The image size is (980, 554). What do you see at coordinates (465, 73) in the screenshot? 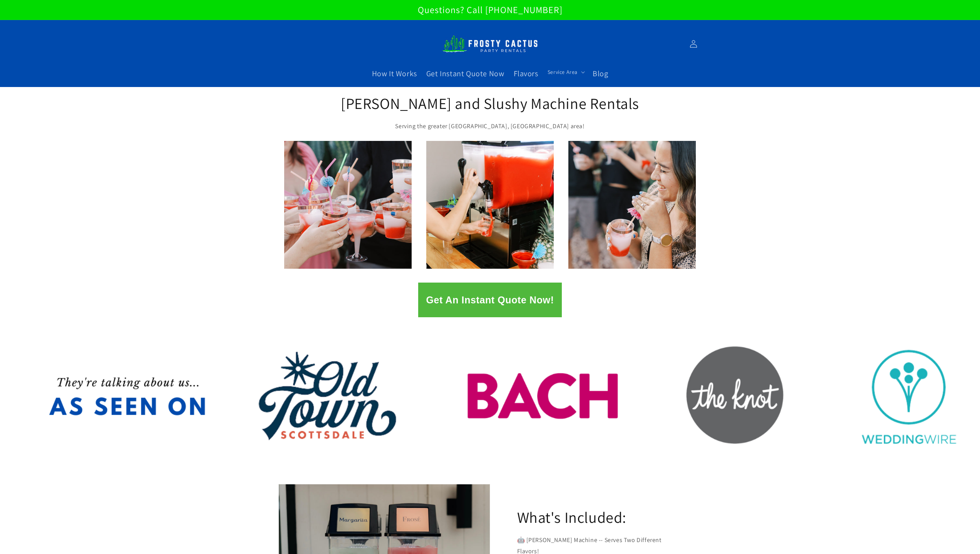
I see `span: Get Instant Quote Now` at bounding box center [465, 73].